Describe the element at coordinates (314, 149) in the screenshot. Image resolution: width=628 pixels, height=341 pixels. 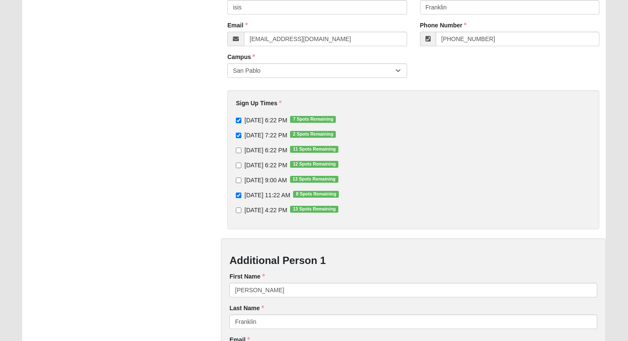
I see `span: 11 Spots Remaining` at that location.